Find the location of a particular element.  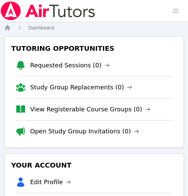

a: Study Group Replacements (0) is located at coordinates (81, 87).